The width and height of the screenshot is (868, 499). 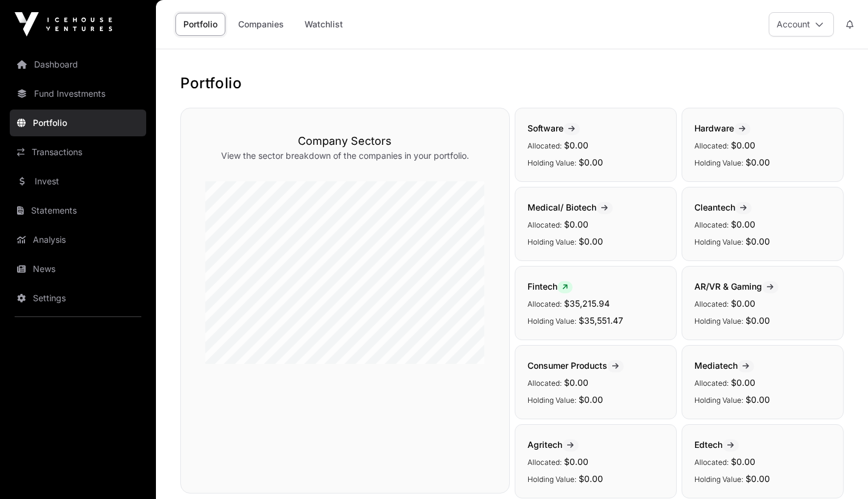 What do you see at coordinates (63, 25) in the screenshot?
I see `img: Icehouse Ventures Logo` at bounding box center [63, 25].